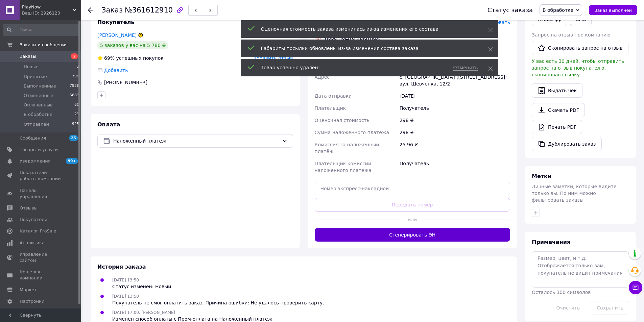 This screenshot has width=644, height=322. I want to click on span: Комиссия за наложенный платёж, so click(347, 148).